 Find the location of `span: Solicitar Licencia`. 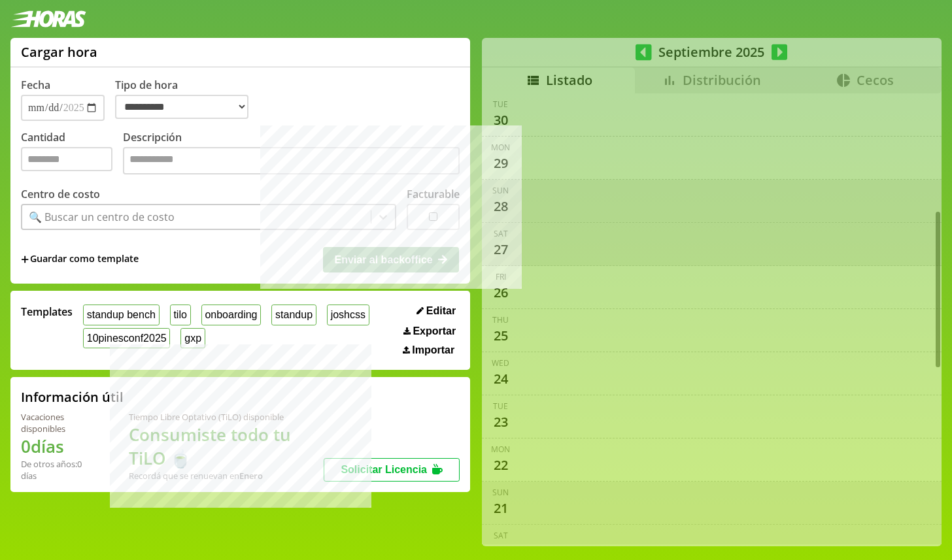

span: Solicitar Licencia is located at coordinates (384, 470).